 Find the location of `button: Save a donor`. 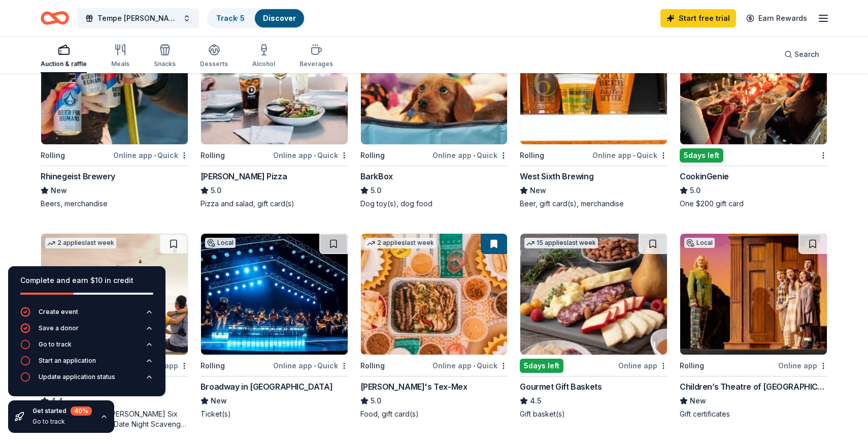

button: Save a donor is located at coordinates (87, 331).